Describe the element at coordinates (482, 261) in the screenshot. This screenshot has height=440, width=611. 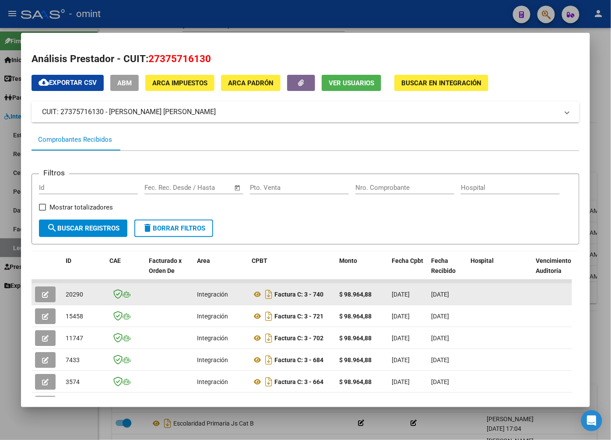
I see `span: Hospital` at that location.